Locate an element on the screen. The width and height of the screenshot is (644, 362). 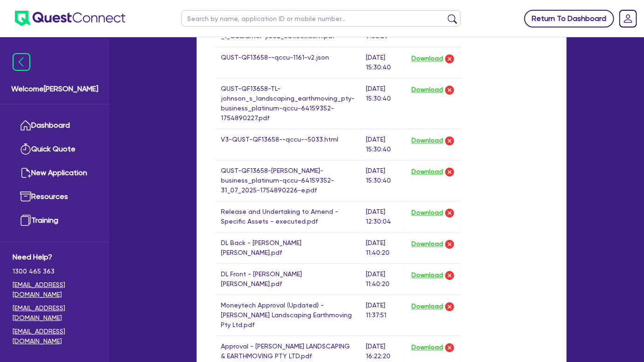
a: Quick Quote is located at coordinates (54, 149).